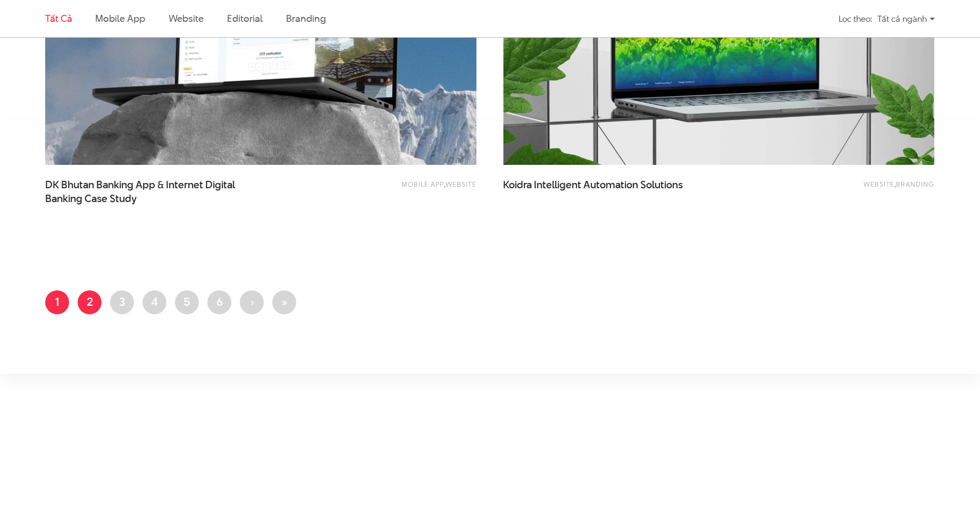 The height and width of the screenshot is (510, 980). What do you see at coordinates (59, 18) in the screenshot?
I see `a: Tất cả` at bounding box center [59, 18].